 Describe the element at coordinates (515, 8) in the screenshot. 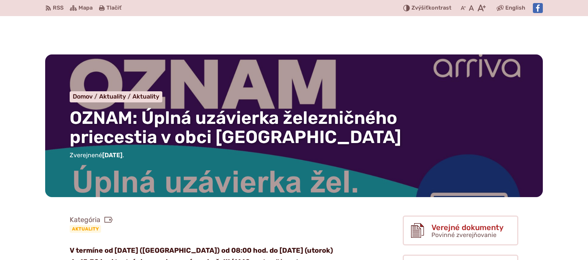

I see `a: English` at that location.